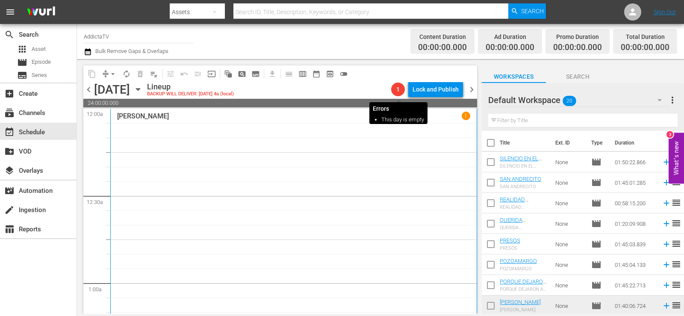 This screenshot has height=316, width=684. I want to click on span: Week Calendar View, so click(303, 74).